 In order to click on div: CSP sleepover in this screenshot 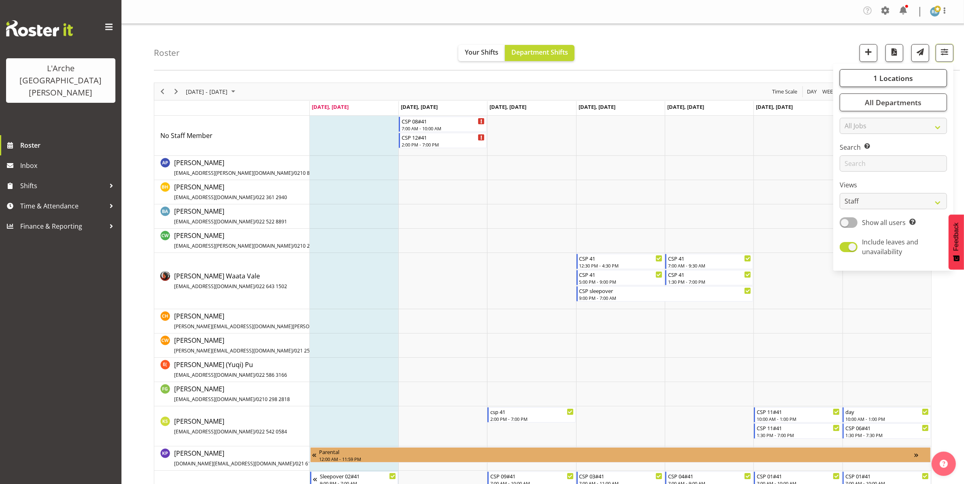, I will do `click(665, 291)`.